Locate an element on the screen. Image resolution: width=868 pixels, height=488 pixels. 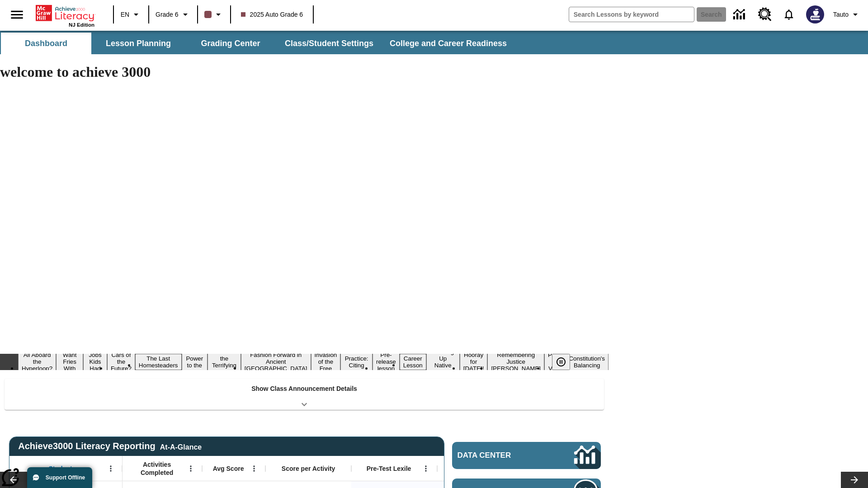
button: Pause is located at coordinates (561, 362).